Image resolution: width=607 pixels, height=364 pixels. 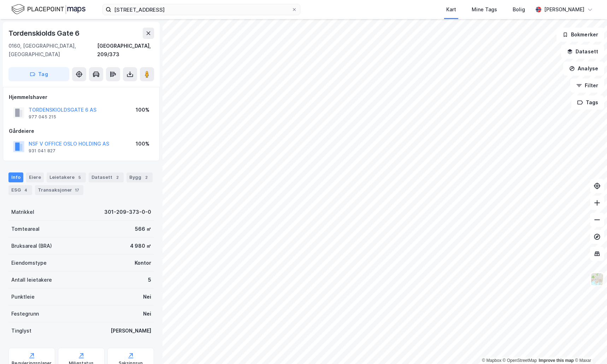 I want to click on a: Improve this map, so click(x=556, y=361).